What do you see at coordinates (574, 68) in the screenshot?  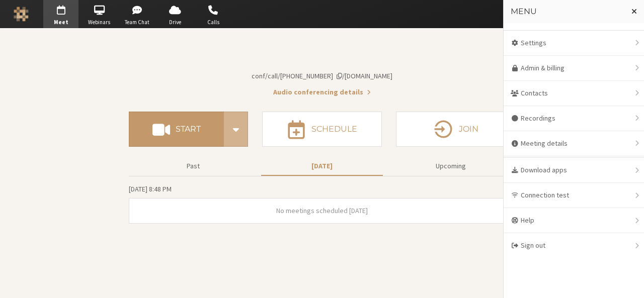 I see `a: Admin & billing` at bounding box center [574, 68].